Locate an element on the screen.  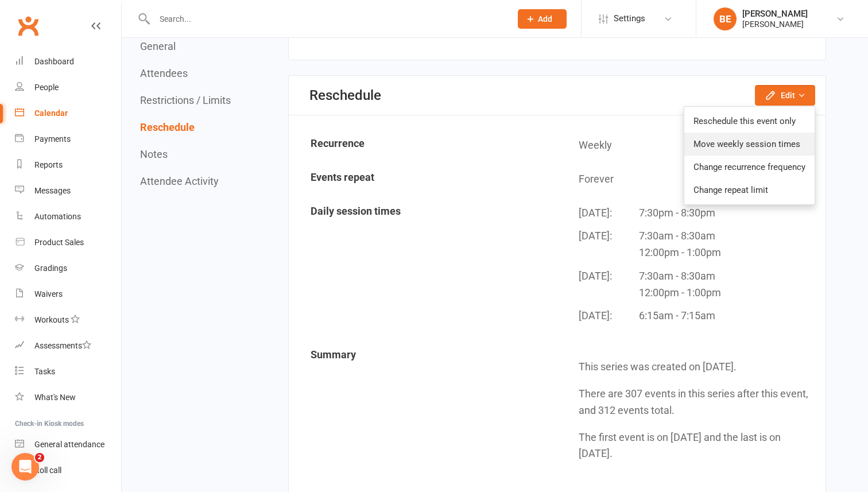
a: Payments is located at coordinates (68, 139).